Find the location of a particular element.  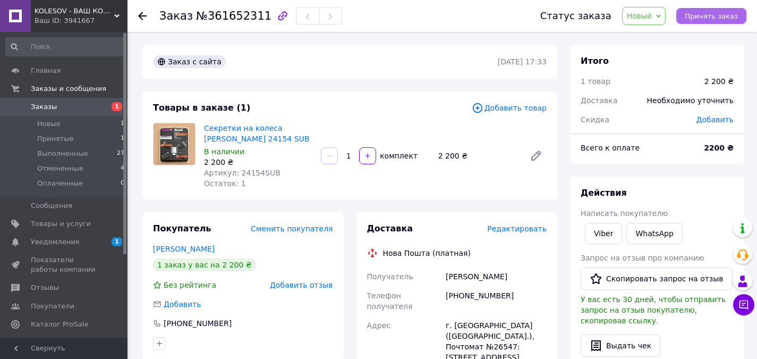

span: Принятые is located at coordinates (55, 139).